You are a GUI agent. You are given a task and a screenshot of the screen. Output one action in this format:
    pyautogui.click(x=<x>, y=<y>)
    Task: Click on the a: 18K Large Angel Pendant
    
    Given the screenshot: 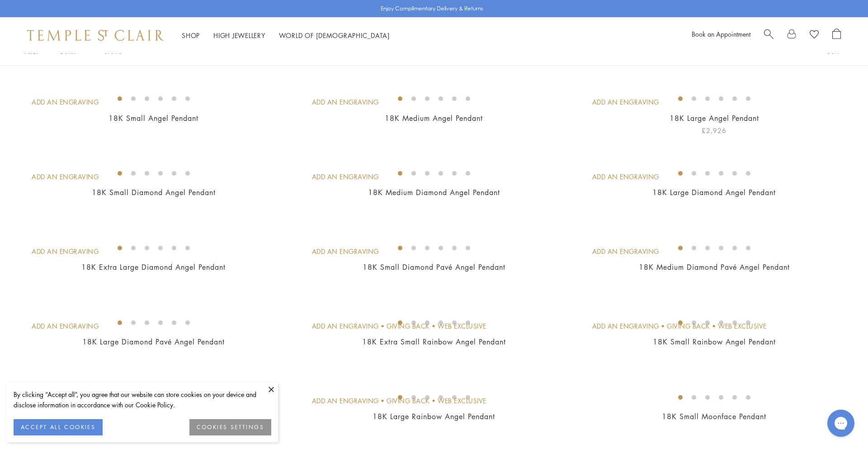 What is the action you would take?
    pyautogui.click(x=714, y=118)
    